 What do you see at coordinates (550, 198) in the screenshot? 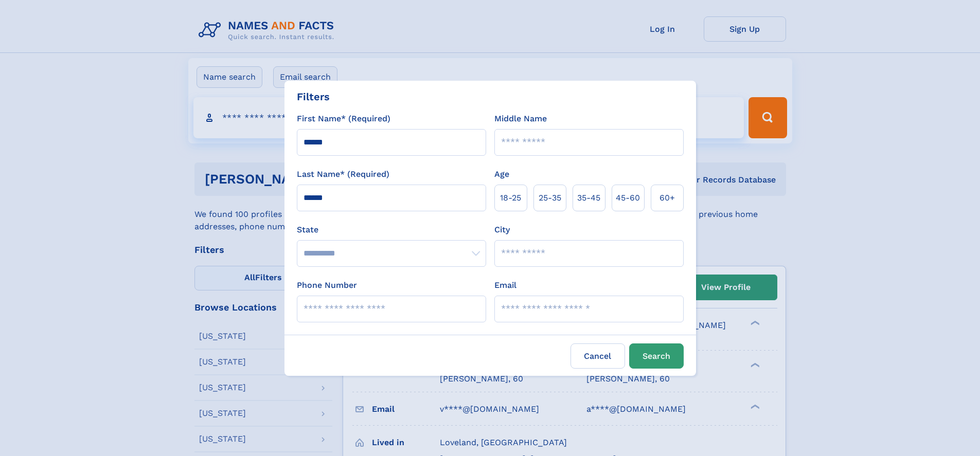
I see `span: 25‑35` at bounding box center [550, 198].